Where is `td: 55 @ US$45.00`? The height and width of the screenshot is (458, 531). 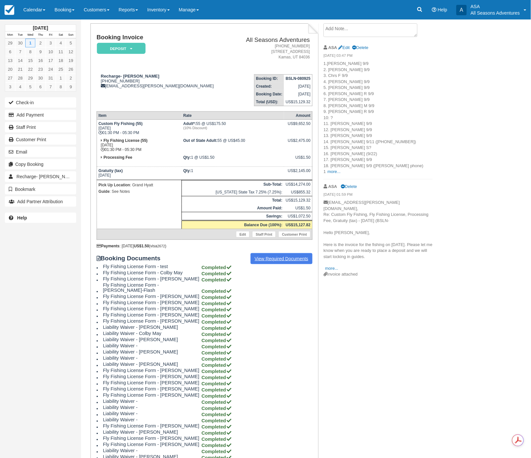
td: 55 @ US$45.00 is located at coordinates (233, 145).